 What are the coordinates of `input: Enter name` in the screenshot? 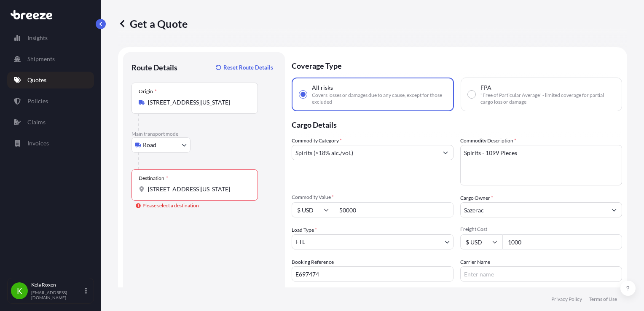 It's located at (541, 274).